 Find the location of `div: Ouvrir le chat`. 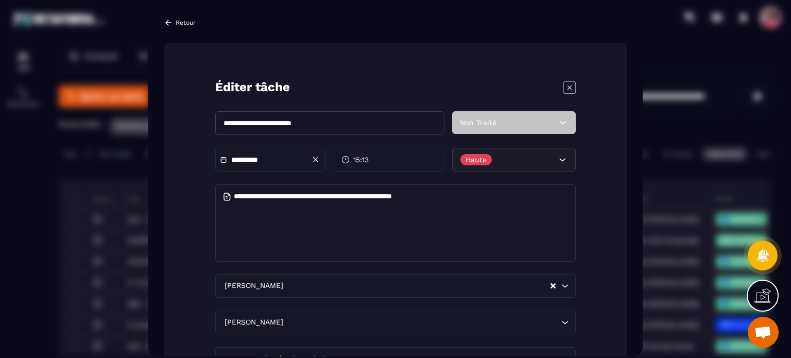

div: Ouvrir le chat is located at coordinates (763, 332).